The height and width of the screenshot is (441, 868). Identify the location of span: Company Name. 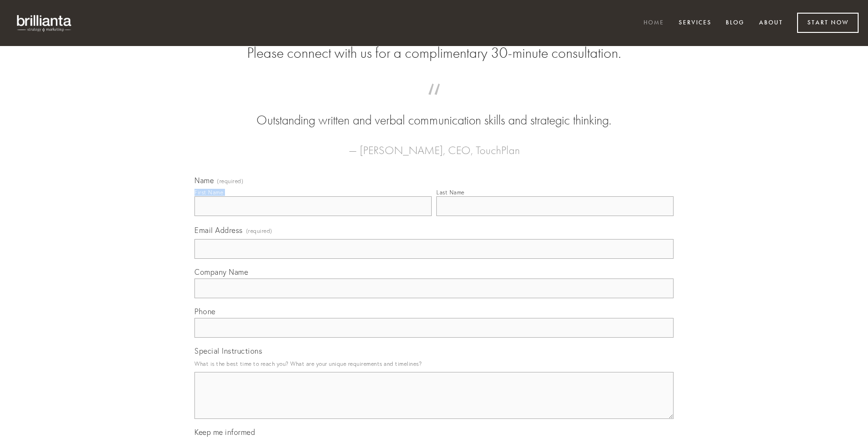
(221, 272).